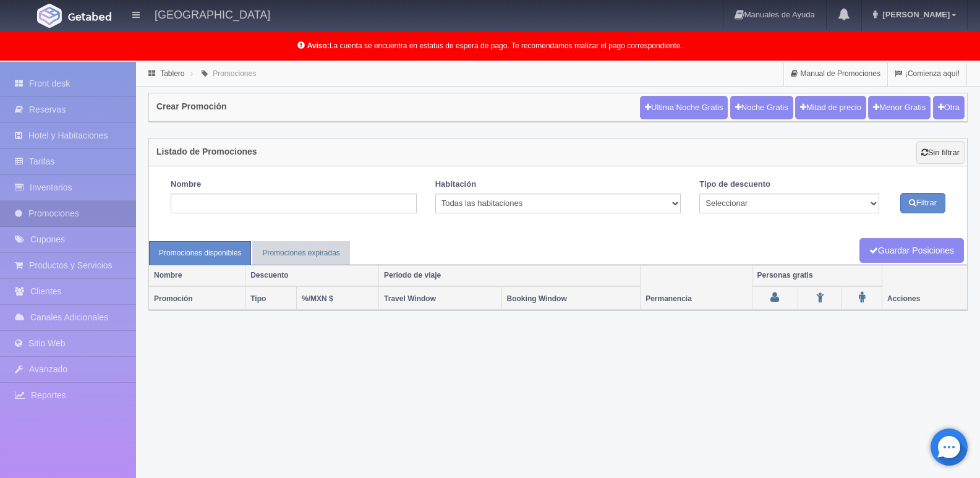  Describe the element at coordinates (185, 185) in the screenshot. I see `label: Nombre` at that location.